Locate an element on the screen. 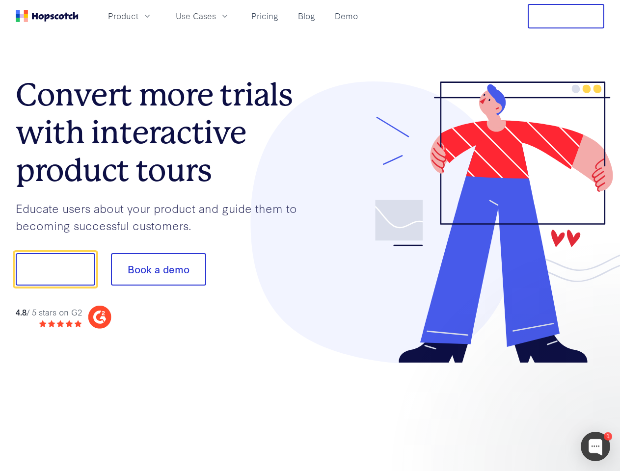 The height and width of the screenshot is (471, 620). span: Use Cases is located at coordinates (196, 16).